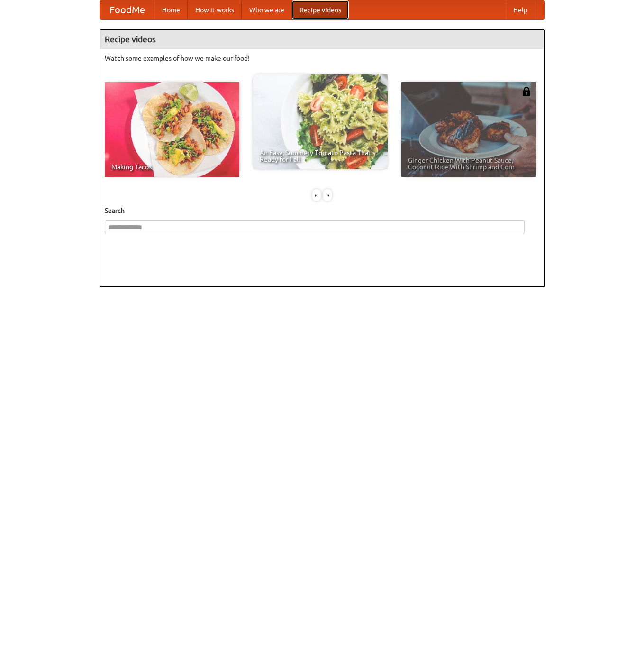 Image resolution: width=644 pixels, height=671 pixels. I want to click on a: An Easy, Summery Tomato Pasta That's Ready for Fall, so click(320, 122).